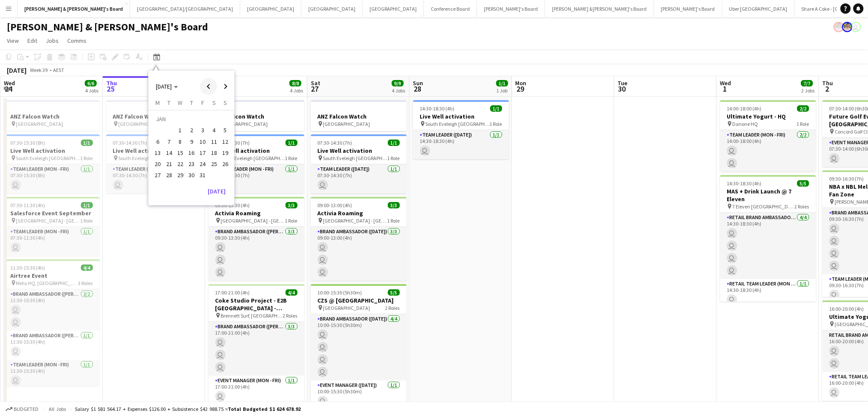 This screenshot has width=868, height=416. What do you see at coordinates (225, 164) in the screenshot?
I see `span: 26` at bounding box center [225, 164].